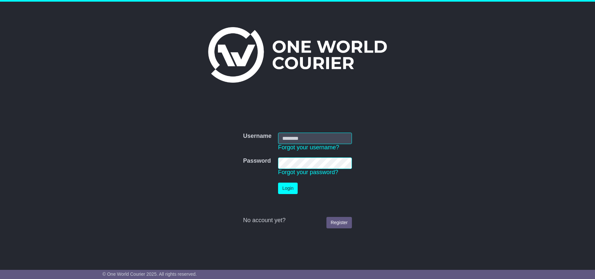 This screenshot has width=595, height=279. I want to click on a: Forgot your password?, so click(308, 172).